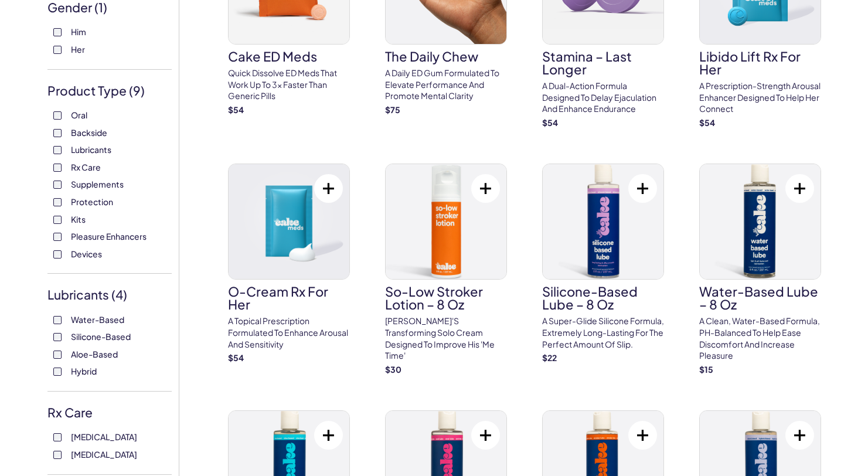 This screenshot has width=868, height=476. What do you see at coordinates (603, 298) in the screenshot?
I see `h3: Silicone-Based Lube – 8 oz` at bounding box center [603, 298].